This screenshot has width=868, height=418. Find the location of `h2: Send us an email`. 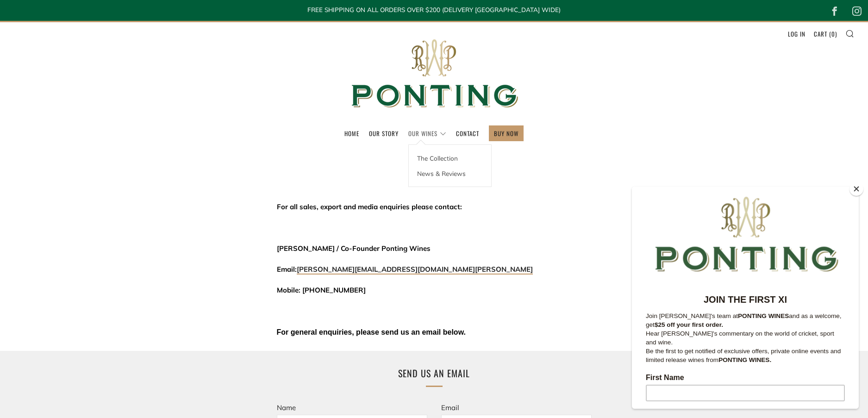

h2: Send us an email is located at coordinates (435, 373).